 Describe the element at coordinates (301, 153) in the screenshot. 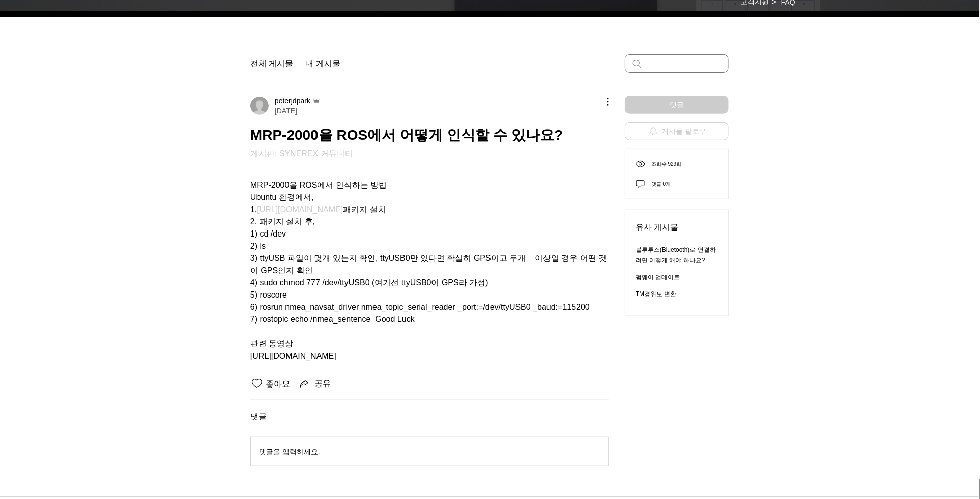

I see `span: 게시판: SYNEREX 커뮤니티` at that location.